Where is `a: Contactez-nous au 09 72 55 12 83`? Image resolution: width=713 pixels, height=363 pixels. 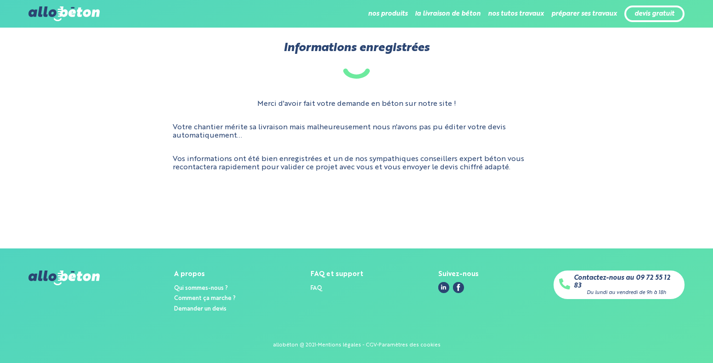 a: Contactez-nous au 09 72 55 12 83 is located at coordinates (626, 281).